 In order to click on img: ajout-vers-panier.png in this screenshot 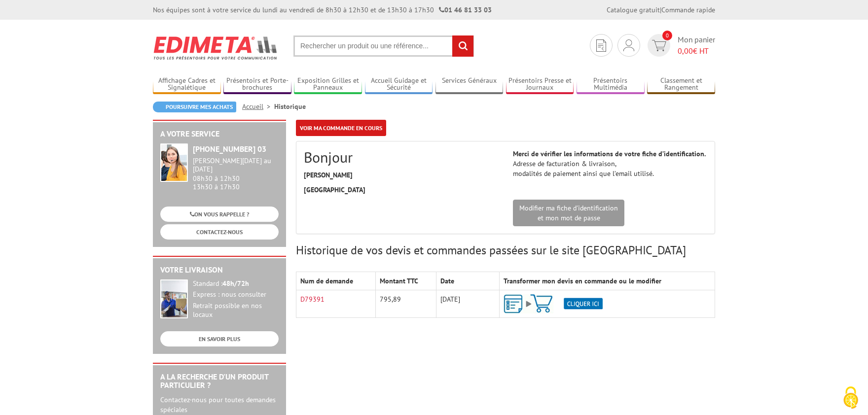, I will do `click(553, 304)`.